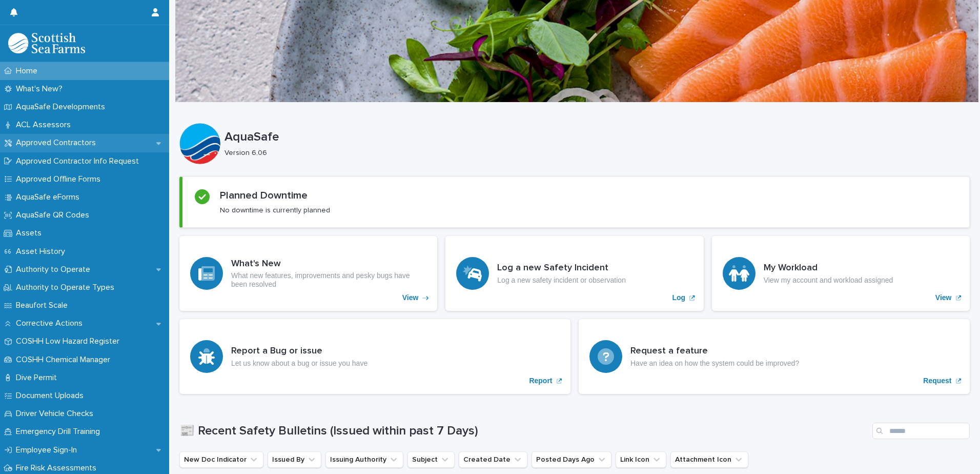  I want to click on a: Report, so click(374, 356).